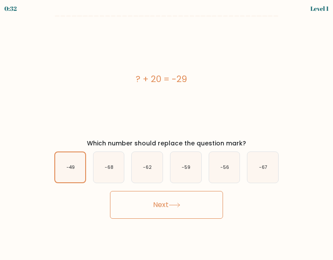 This screenshot has width=333, height=260. I want to click on div: ? + 20 = -29, so click(161, 79).